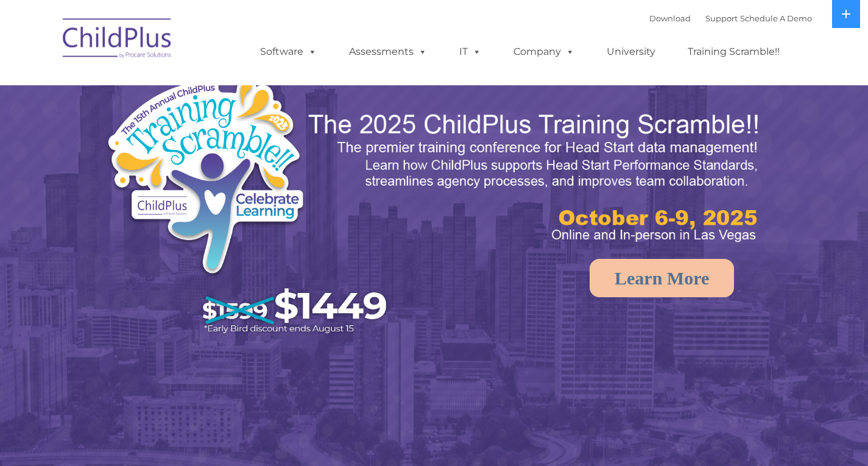  What do you see at coordinates (734, 52) in the screenshot?
I see `a: Training Scramble!!` at bounding box center [734, 52].